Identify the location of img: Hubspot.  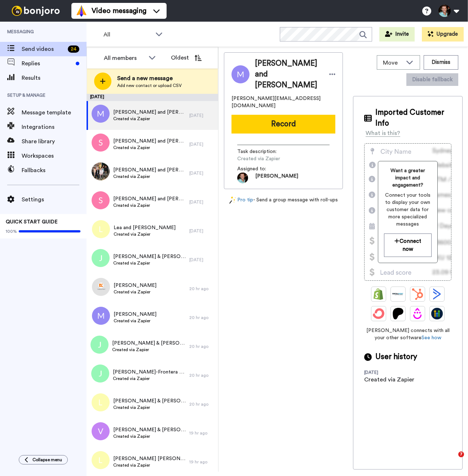
(418, 294).